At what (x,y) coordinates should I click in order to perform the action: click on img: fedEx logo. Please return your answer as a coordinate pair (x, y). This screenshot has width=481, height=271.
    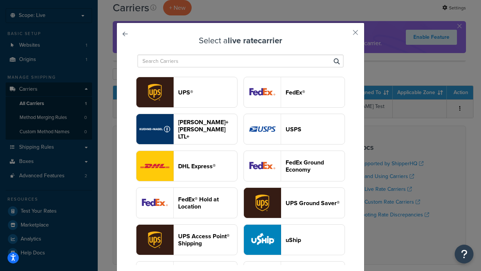
    Looking at the image, I should click on (262, 92).